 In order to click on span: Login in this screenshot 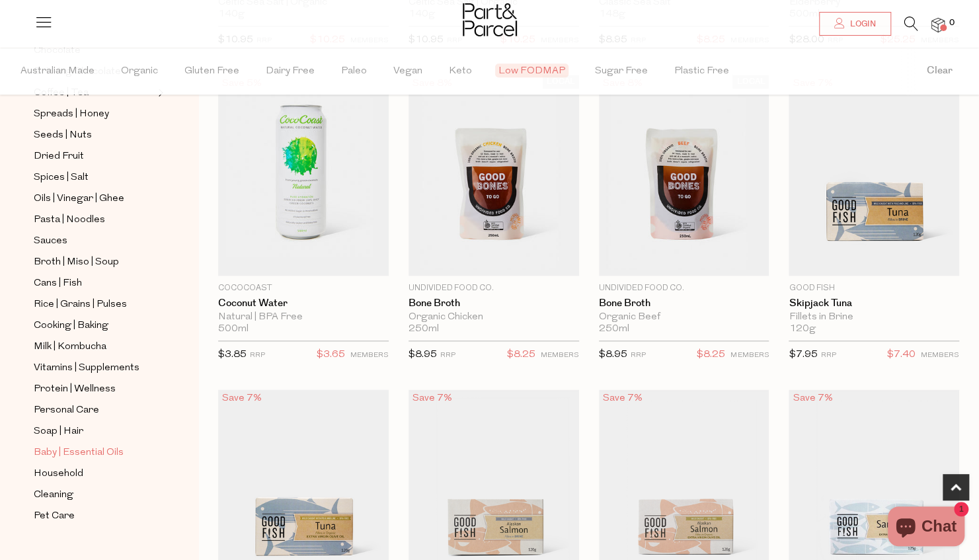, I will do `click(861, 24)`.